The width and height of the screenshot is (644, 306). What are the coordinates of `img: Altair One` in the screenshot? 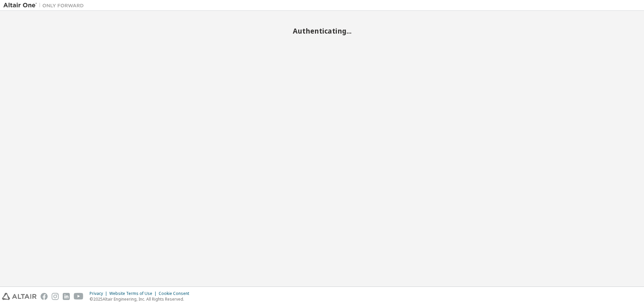 It's located at (45, 6).